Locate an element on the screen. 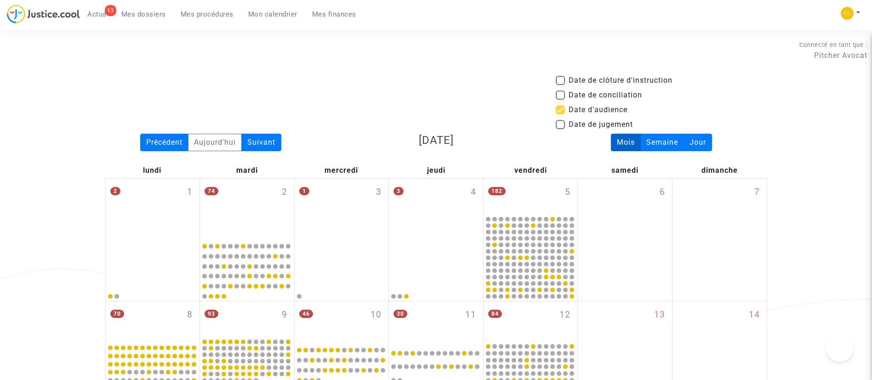 The image size is (872, 380). span: 5 is located at coordinates (568, 192).